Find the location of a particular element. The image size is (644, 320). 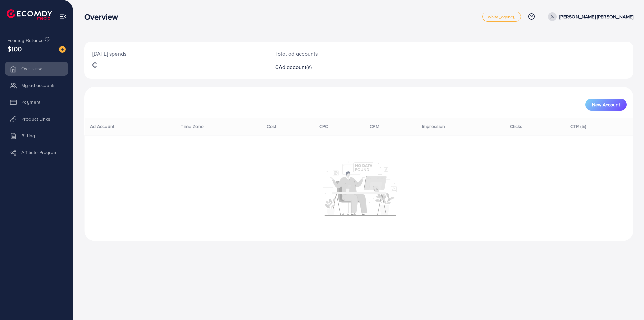

img: image is located at coordinates (63, 49).